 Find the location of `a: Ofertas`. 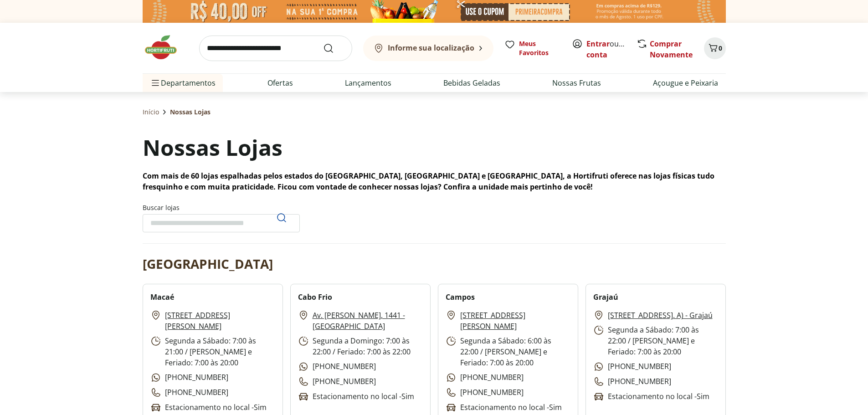

a: Ofertas is located at coordinates (280, 83).